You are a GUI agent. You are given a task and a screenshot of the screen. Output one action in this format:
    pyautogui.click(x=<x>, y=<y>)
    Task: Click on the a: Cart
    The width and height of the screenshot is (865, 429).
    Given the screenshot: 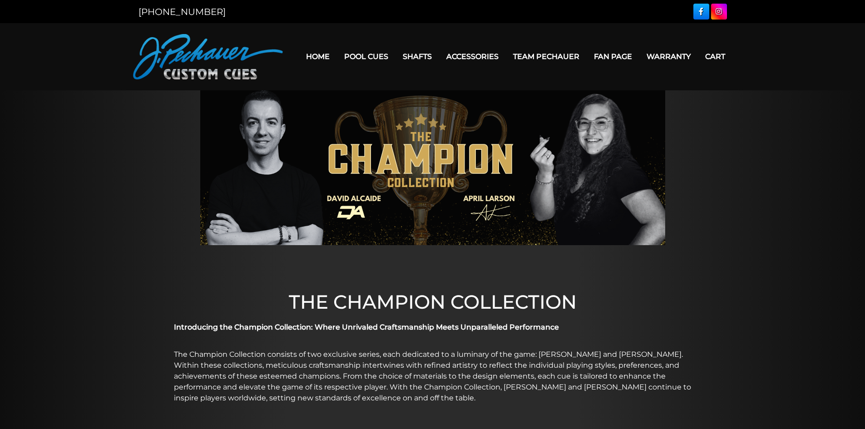 What is the action you would take?
    pyautogui.click(x=715, y=56)
    